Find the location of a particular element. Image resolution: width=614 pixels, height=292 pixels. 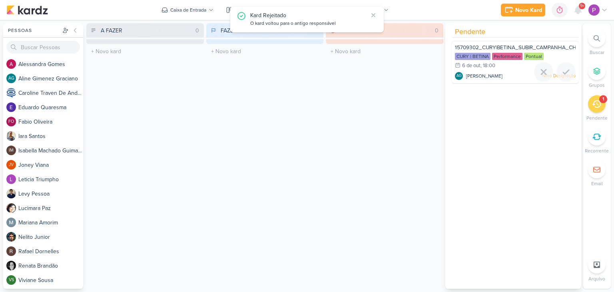

p: Grupos is located at coordinates (597, 85).